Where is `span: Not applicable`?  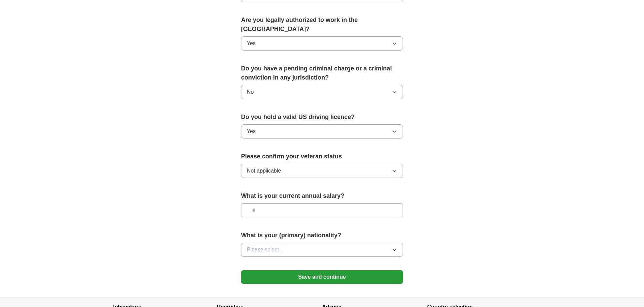
span: Not applicable is located at coordinates (264, 171).